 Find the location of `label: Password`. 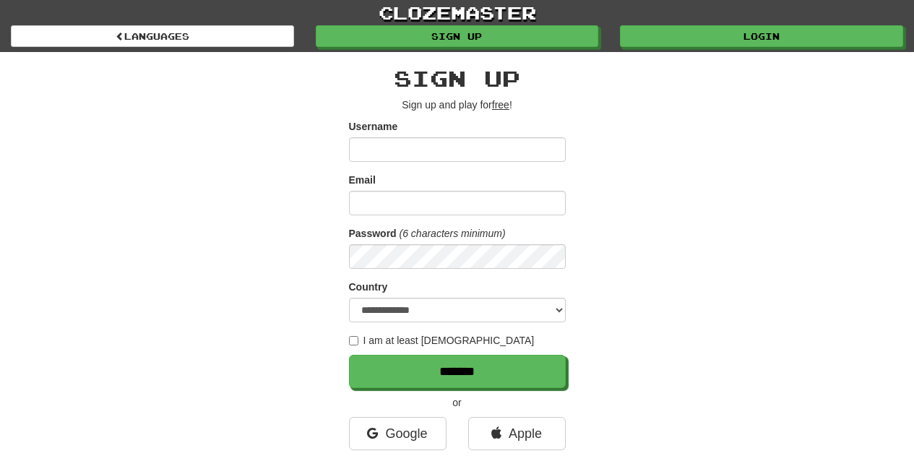

label: Password is located at coordinates (373, 233).